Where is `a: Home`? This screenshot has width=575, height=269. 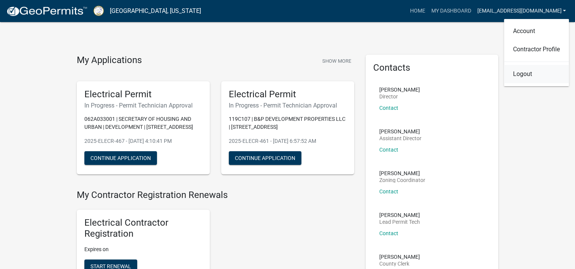
a: Home is located at coordinates (418, 11).